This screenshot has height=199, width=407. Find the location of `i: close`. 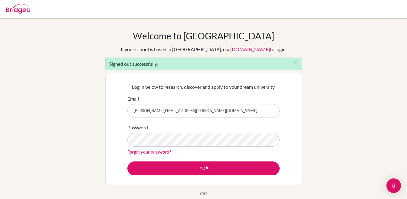

i: close is located at coordinates (296, 62).